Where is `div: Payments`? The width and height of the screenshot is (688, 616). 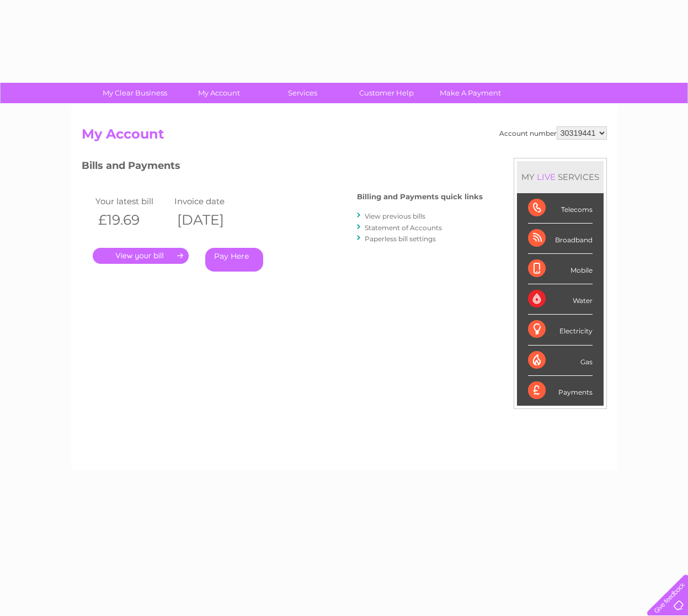 div: Payments is located at coordinates (560, 391).